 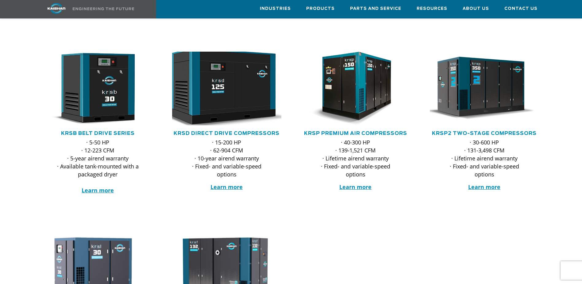 I want to click on span: Contact Us, so click(x=521, y=9).